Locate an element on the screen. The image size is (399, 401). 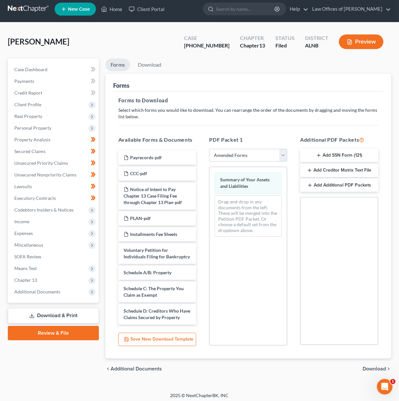
span: New Case is located at coordinates (79, 9).